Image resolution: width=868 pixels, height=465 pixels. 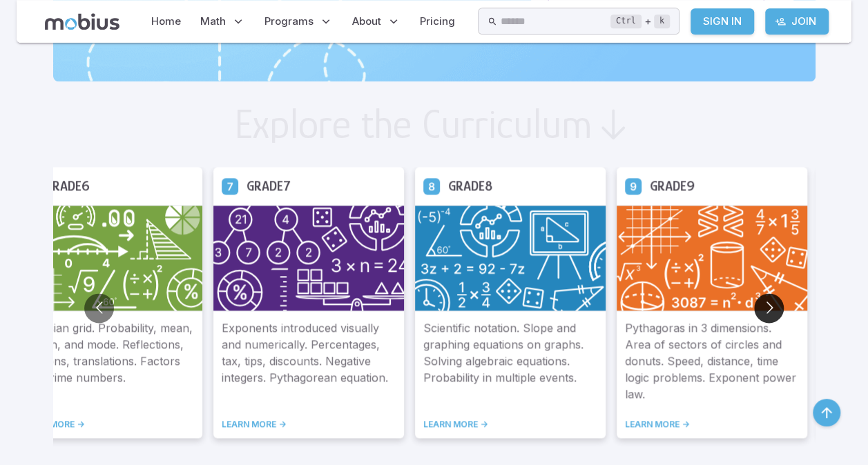 I want to click on h5: Grade 8, so click(x=470, y=186).